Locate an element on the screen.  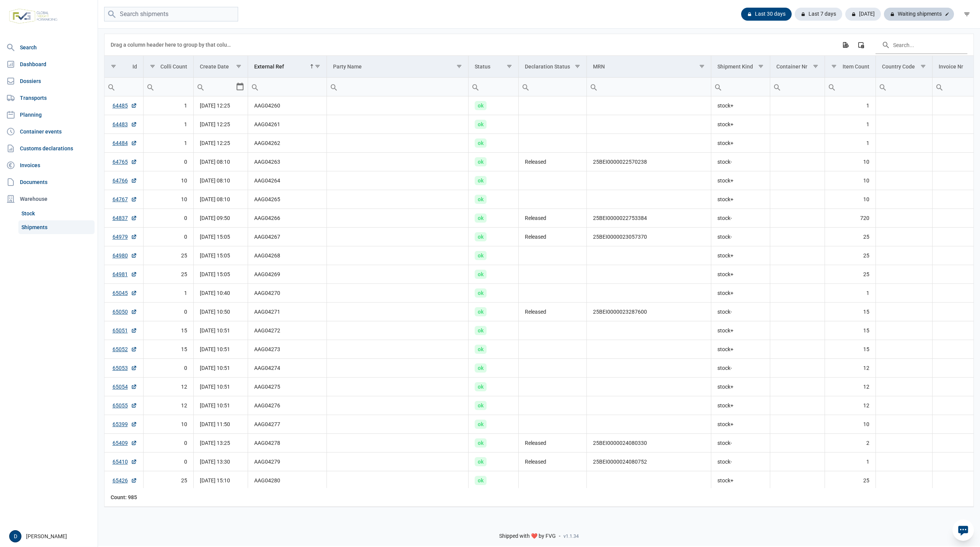
td: AAG04274 is located at coordinates (287, 368).